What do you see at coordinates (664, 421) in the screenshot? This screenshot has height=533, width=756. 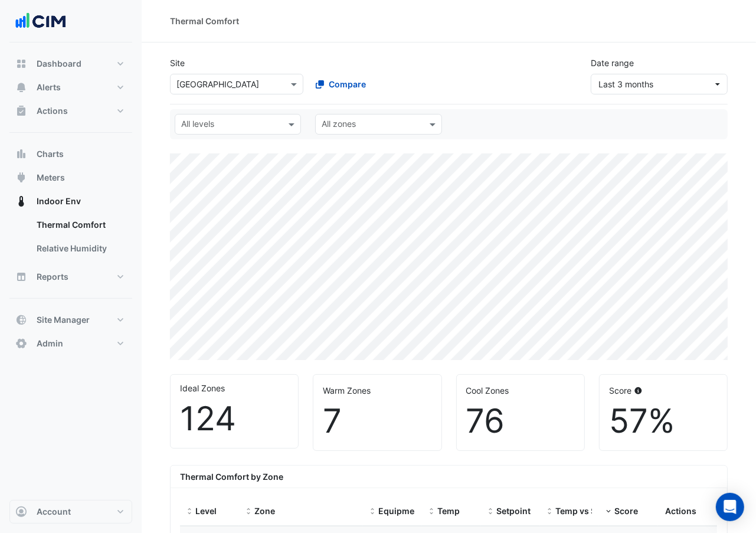 I see `div: 57%` at bounding box center [664, 421].